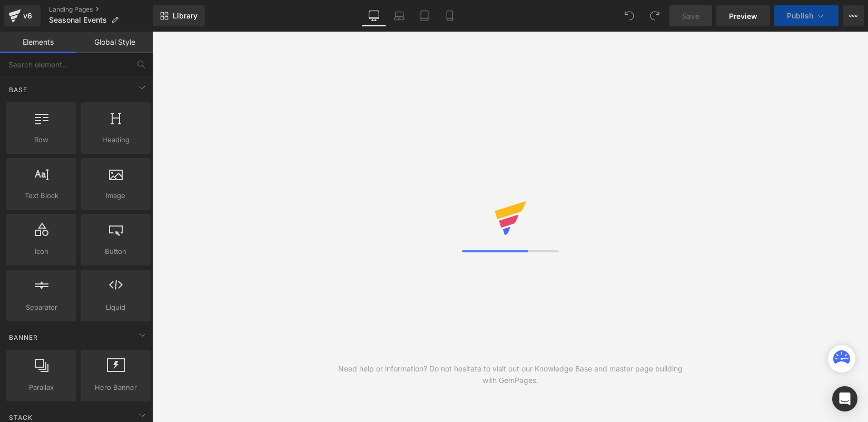 This screenshot has width=868, height=422. What do you see at coordinates (374, 16) in the screenshot?
I see `a: Desktop` at bounding box center [374, 16].